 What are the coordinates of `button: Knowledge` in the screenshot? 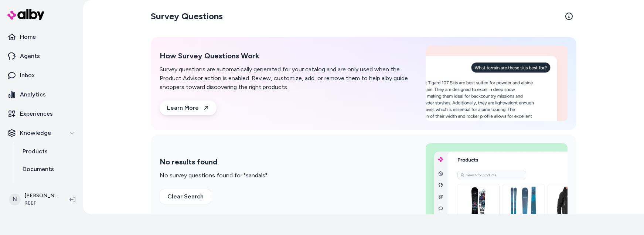 It's located at (41, 133).